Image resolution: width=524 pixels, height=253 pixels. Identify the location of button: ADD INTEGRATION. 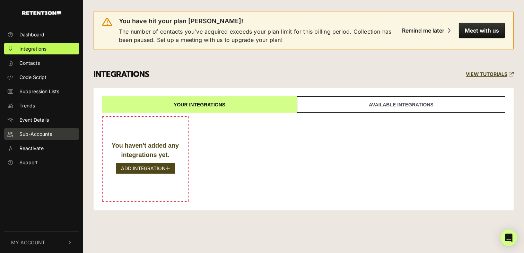
(145, 168).